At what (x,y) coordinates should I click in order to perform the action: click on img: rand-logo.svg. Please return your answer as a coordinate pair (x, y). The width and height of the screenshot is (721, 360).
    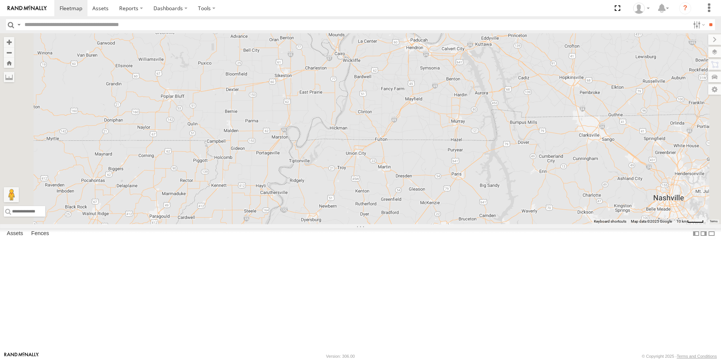
    Looking at the image, I should click on (27, 8).